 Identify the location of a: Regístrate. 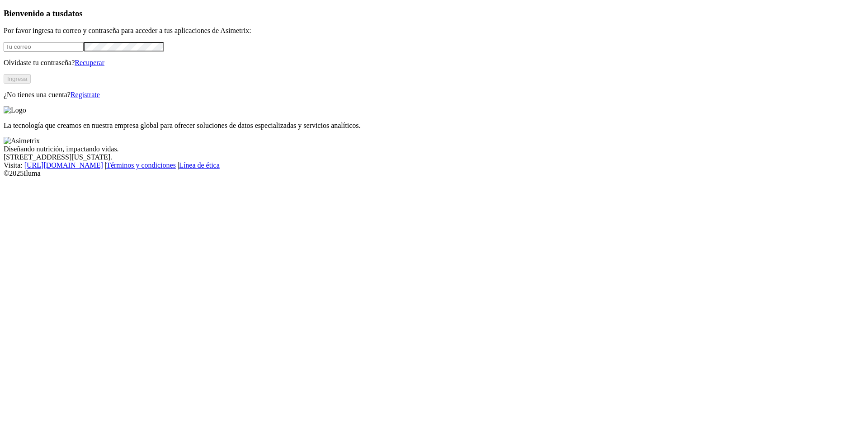
(85, 94).